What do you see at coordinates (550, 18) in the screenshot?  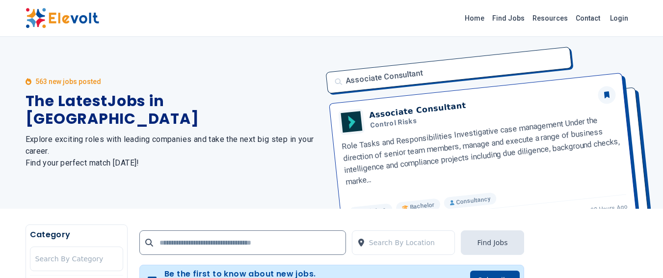 I see `a: Resources` at bounding box center [550, 18].